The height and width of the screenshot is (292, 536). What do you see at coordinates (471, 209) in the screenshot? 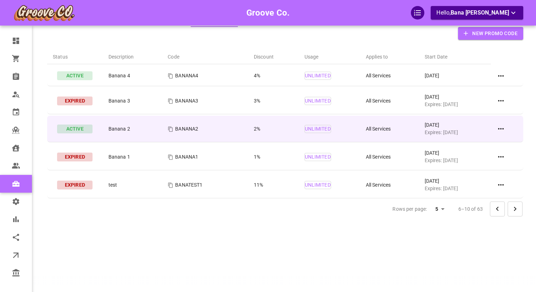
I see `p: 6–10 of 63` at bounding box center [471, 209].